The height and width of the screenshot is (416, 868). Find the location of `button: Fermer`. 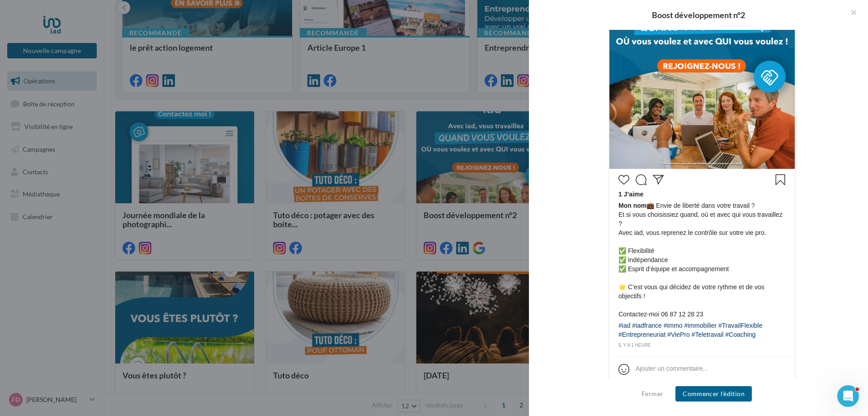

button: Fermer is located at coordinates (652, 393).